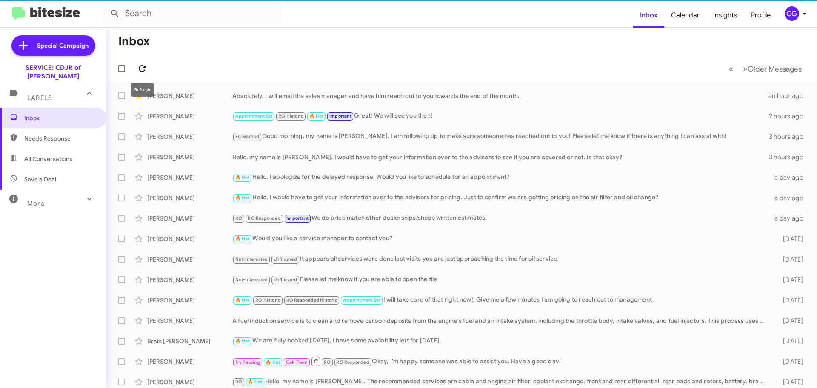  I want to click on div: Hello, I apologize for the delayed response. Would you like to schedule for an appointment?, so click(501, 177).